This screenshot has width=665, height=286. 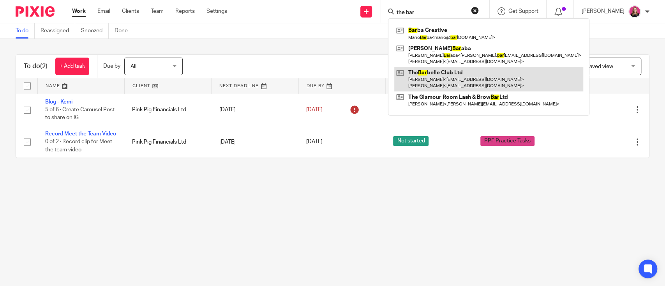 What do you see at coordinates (130, 11) in the screenshot?
I see `a: Clients` at bounding box center [130, 11].